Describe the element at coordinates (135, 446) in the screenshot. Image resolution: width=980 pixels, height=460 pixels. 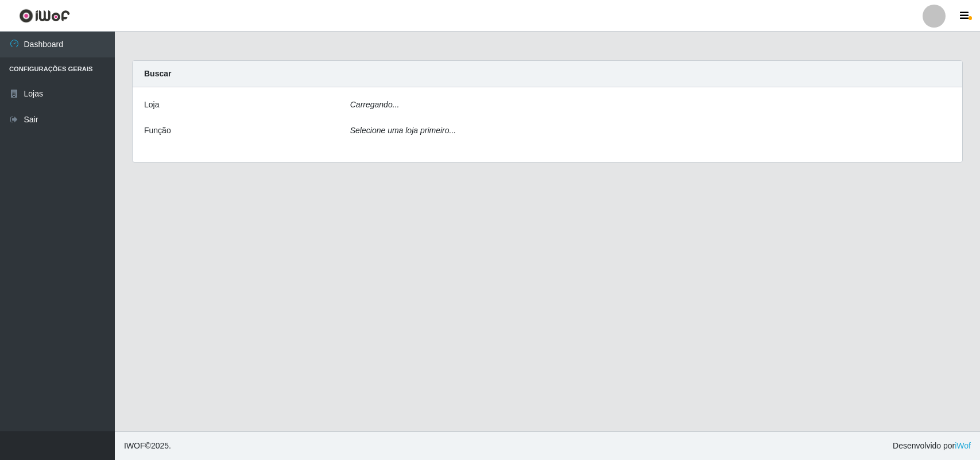
I see `span: IWOF` at that location.